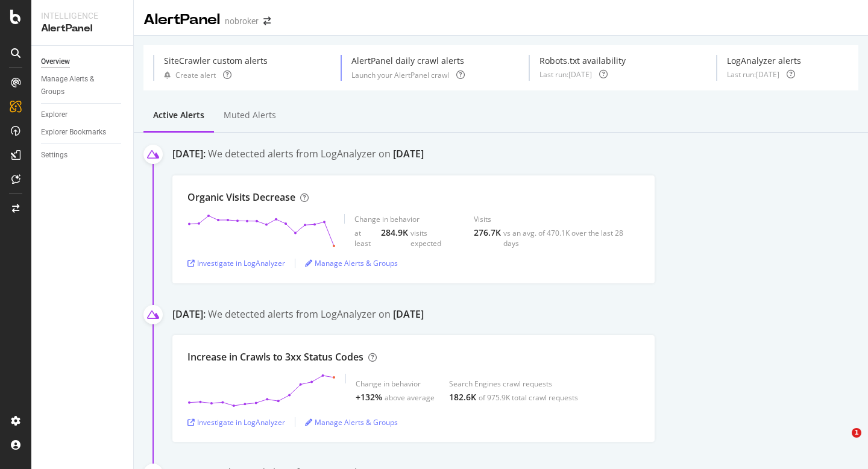 Image resolution: width=868 pixels, height=469 pixels. I want to click on div: Increase in Crawls to 3xx Status Codes, so click(275, 357).